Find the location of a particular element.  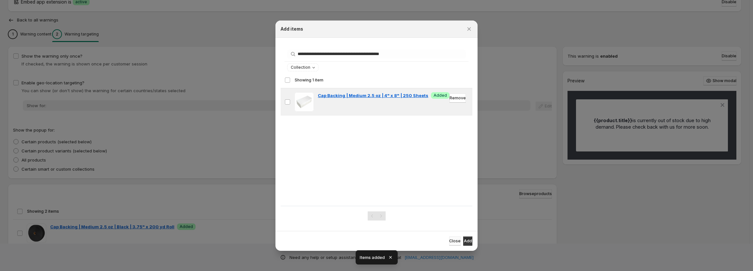

span: Showing 1 item is located at coordinates (309, 80).